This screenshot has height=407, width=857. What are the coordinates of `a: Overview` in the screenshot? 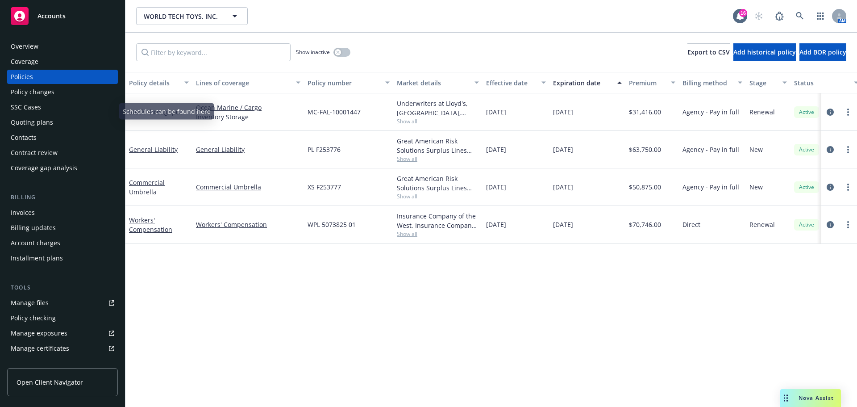 It's located at (62, 46).